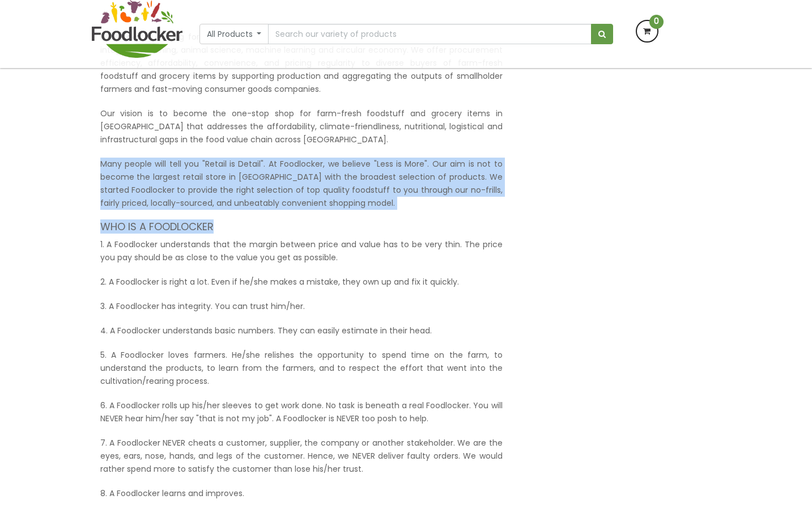 The image size is (812, 512). I want to click on p: 7. A Foodlocker NEVER cheats a customer, supplier, the company or another stakeholder. We are the..., so click(301, 455).